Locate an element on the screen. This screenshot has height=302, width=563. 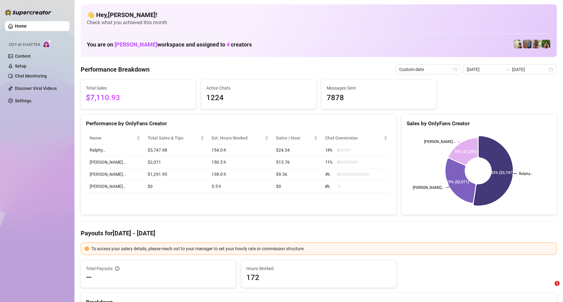
h4: Performance Breakdown is located at coordinates (115, 69).